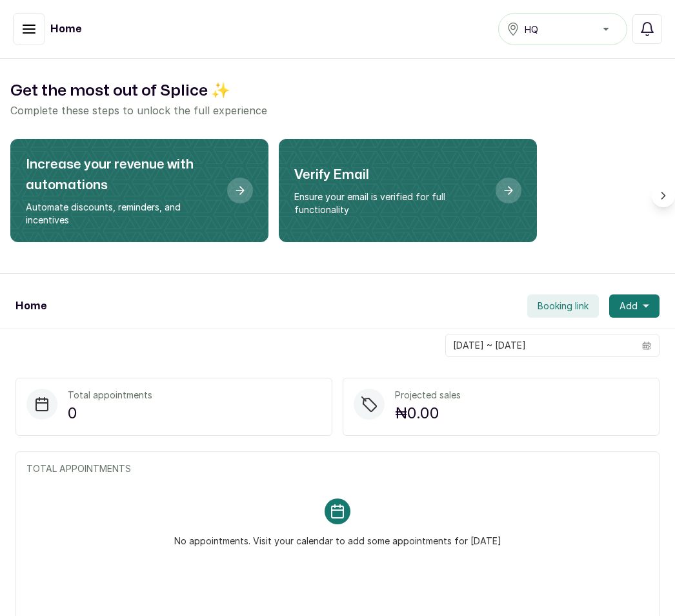 The width and height of the screenshot is (675, 616). What do you see at coordinates (646, 345) in the screenshot?
I see `svg: calendar` at bounding box center [646, 345].